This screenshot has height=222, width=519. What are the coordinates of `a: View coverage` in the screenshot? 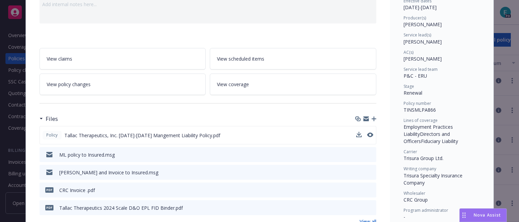 It's located at (293, 84).